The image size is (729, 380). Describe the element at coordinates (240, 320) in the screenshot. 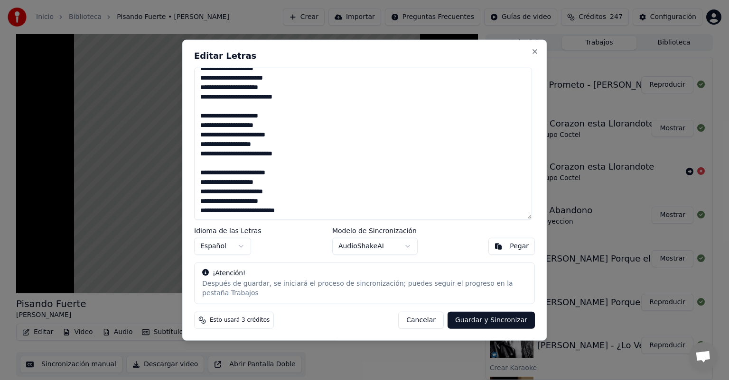

I see `span: Esto usará 3 créditos` at that location.